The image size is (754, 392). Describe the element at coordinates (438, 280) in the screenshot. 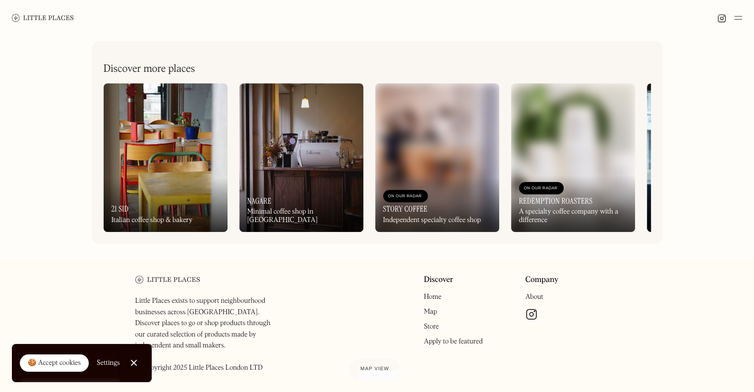

I see `a: Discover` at that location.